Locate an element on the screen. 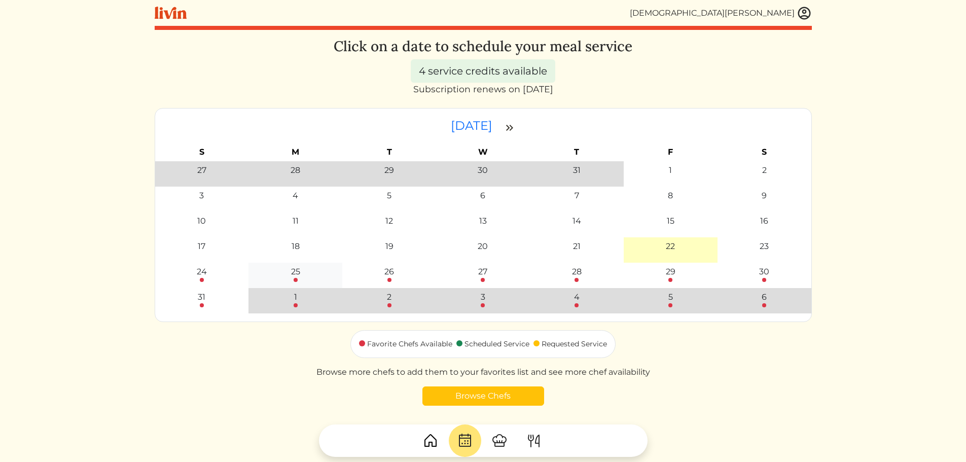 The height and width of the screenshot is (462, 966). a: 30 is located at coordinates (764, 274).